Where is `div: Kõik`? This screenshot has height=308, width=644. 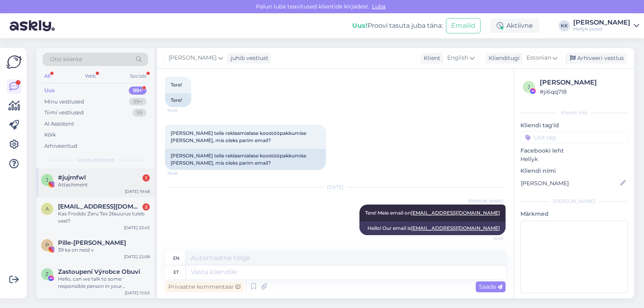
div: Kõik is located at coordinates (50, 135).